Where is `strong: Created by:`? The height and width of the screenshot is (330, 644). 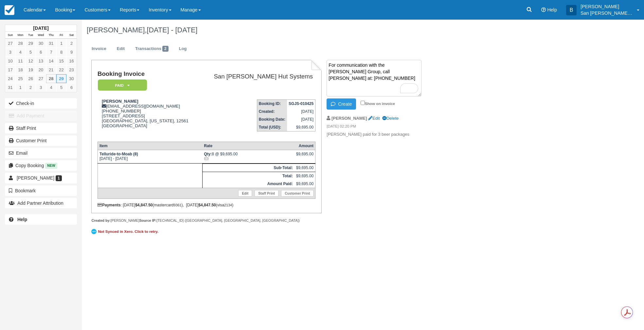
strong: Created by: is located at coordinates (101, 221).